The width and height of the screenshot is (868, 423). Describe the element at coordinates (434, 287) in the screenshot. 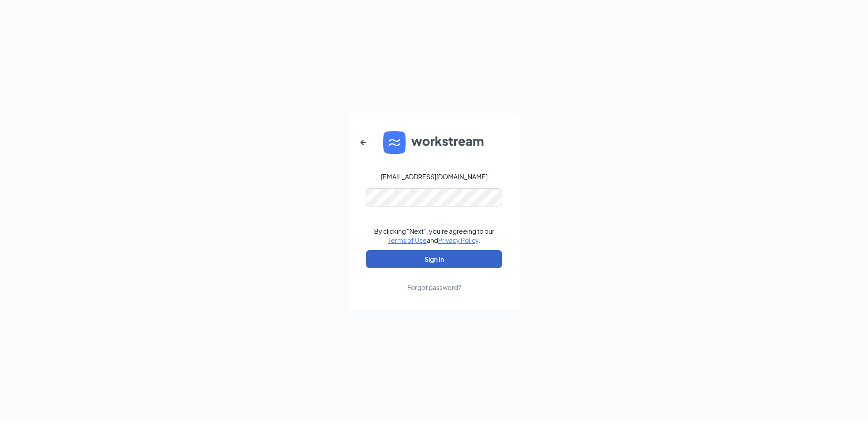

I see `div: Forgot password?` at that location.